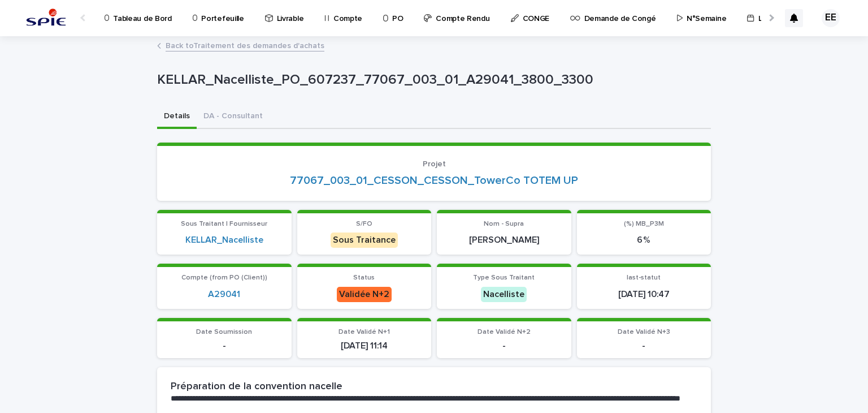 The height and width of the screenshot is (413, 868). I want to click on span: Sous Traitant | Fournisseur, so click(224, 224).